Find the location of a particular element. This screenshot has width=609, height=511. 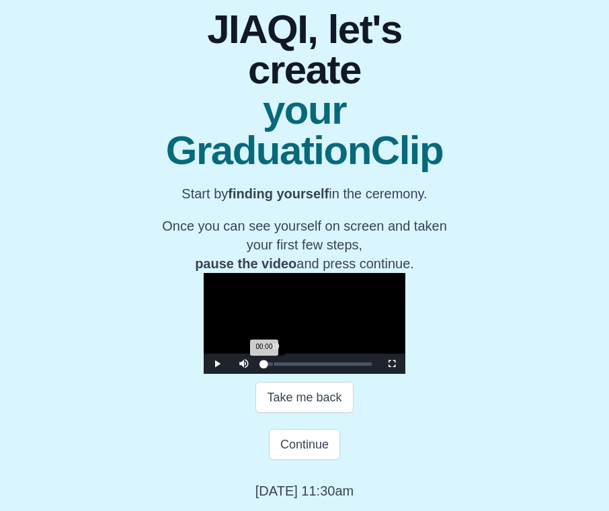

div: Video Player is located at coordinates (305, 324).